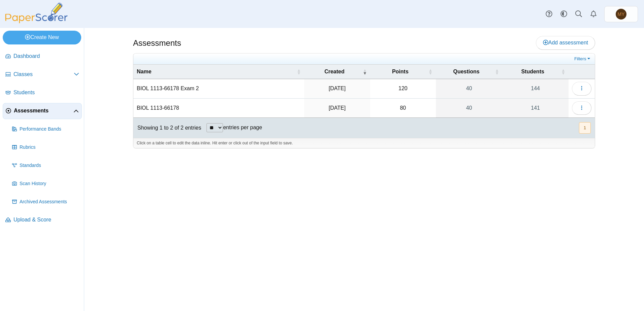 Image resolution: width=644 pixels, height=311 pixels. Describe the element at coordinates (583, 59) in the screenshot. I see `a: Filters` at that location.